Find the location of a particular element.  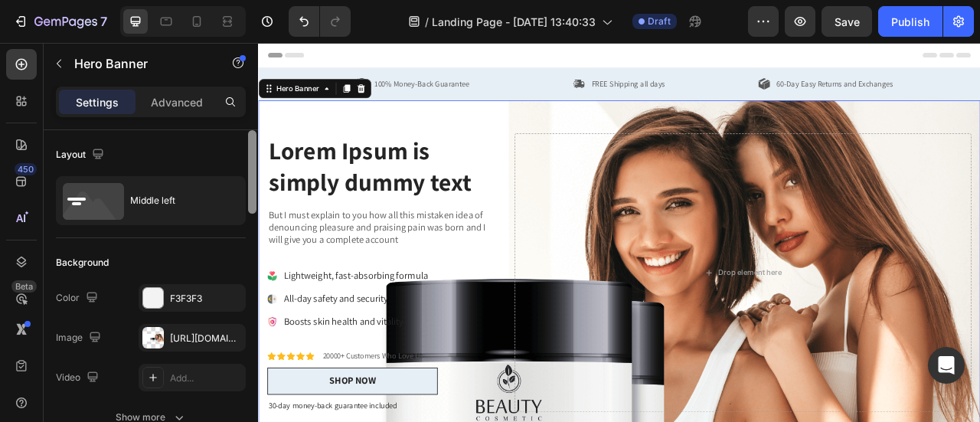

p: FREE Shipping all days is located at coordinates (470, 52).